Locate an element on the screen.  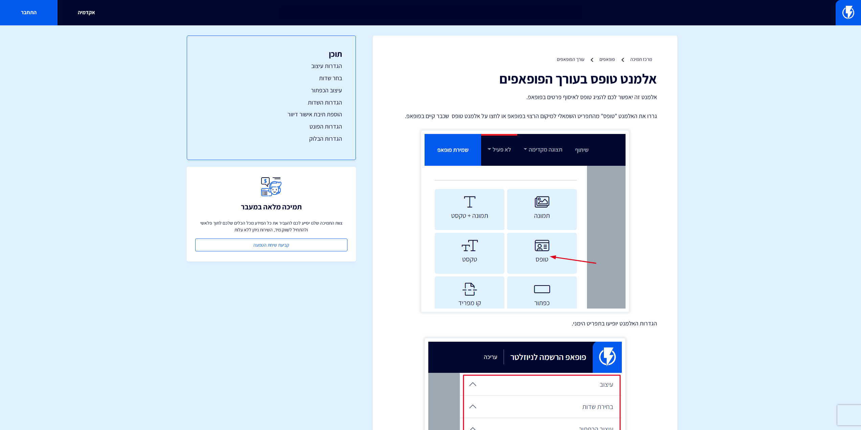
h3: תוכן is located at coordinates (271, 54).